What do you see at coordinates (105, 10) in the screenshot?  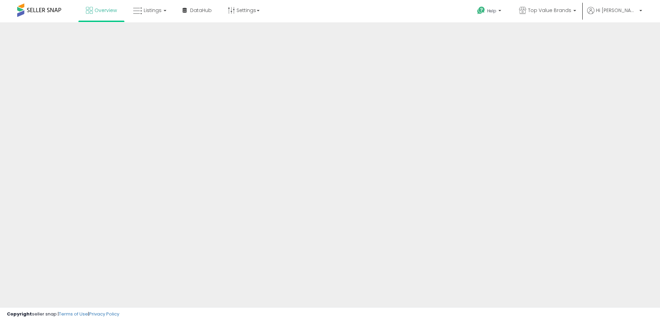 I see `span: Overview` at bounding box center [105, 10].